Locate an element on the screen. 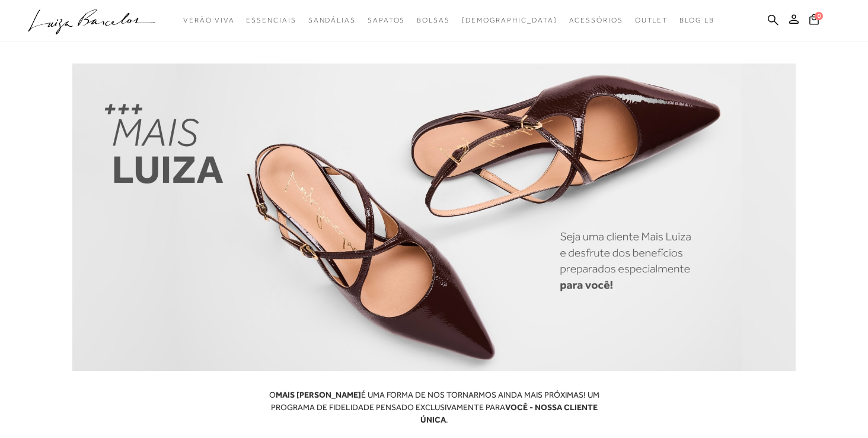 The height and width of the screenshot is (438, 868). span: Sapatos is located at coordinates (386, 20).